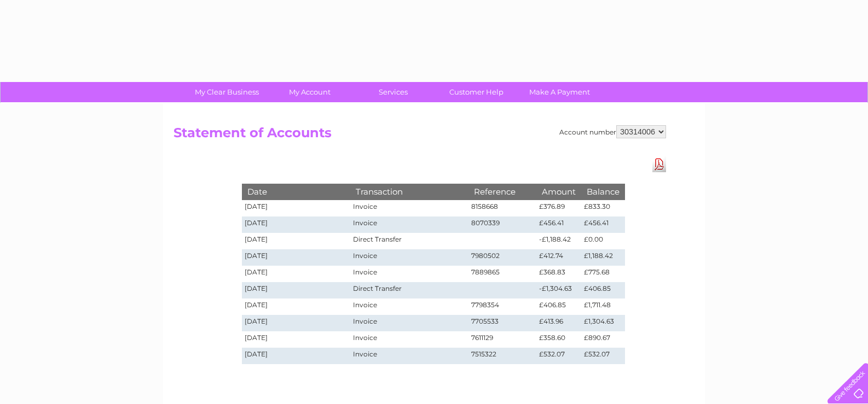  I want to click on th: Date, so click(296, 192).